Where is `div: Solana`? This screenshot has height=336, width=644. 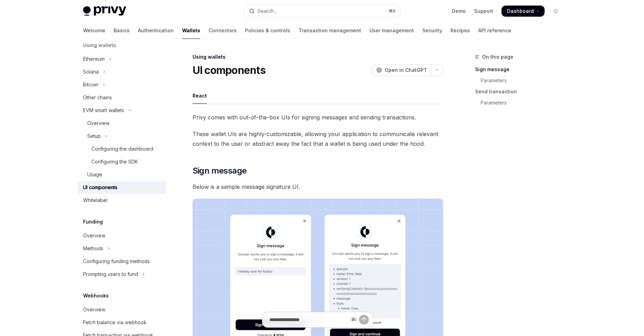
div: Solana is located at coordinates (90, 72).